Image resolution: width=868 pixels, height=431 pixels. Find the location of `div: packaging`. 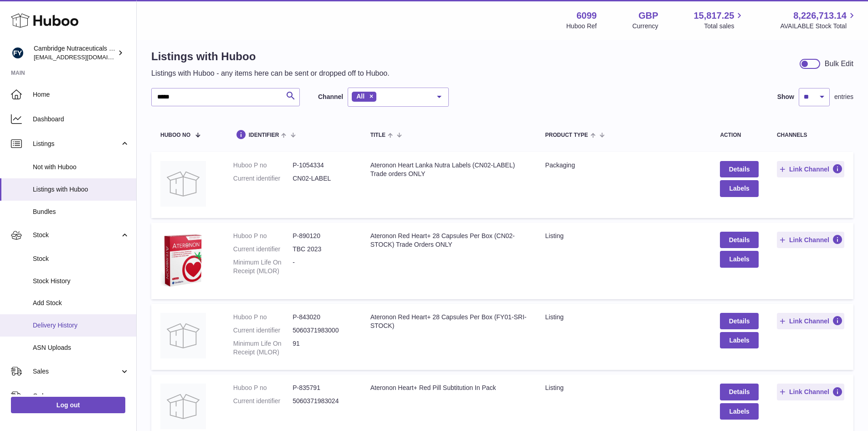

div: packaging is located at coordinates (624, 165).